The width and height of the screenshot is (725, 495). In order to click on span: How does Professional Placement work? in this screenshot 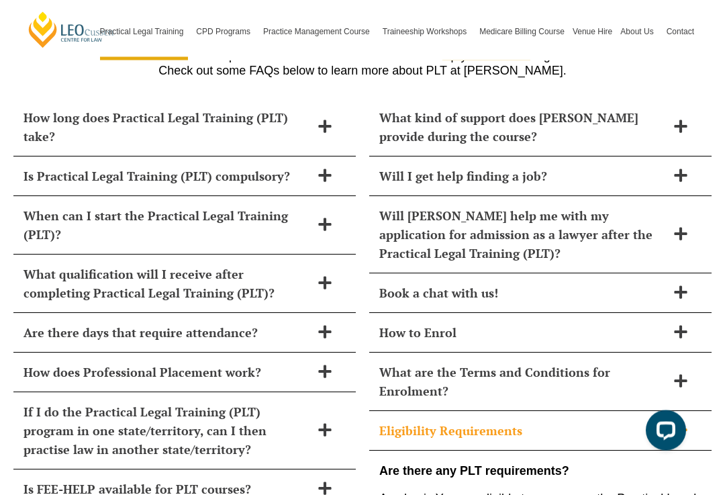, I will do `click(167, 373)`.